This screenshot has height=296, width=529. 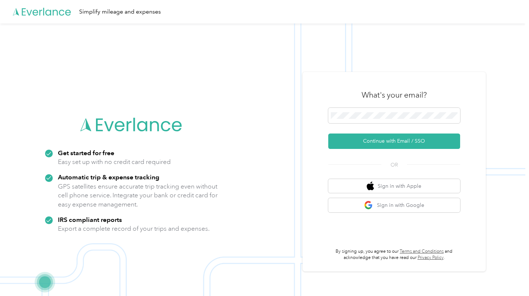 What do you see at coordinates (395, 165) in the screenshot?
I see `span: OR` at bounding box center [395, 165].